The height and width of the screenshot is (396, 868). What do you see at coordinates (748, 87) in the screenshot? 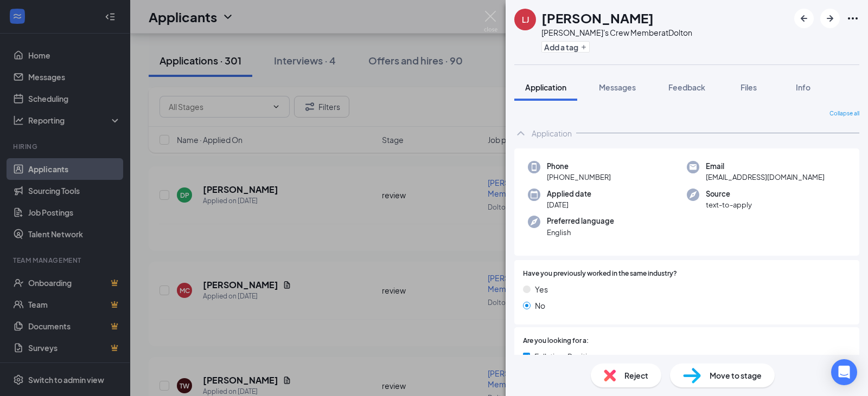
I see `span: Files` at bounding box center [748, 87].